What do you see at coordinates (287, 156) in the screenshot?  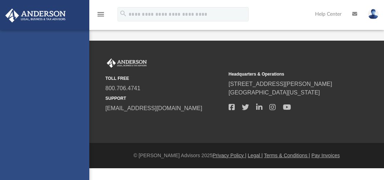 I see `a: Terms & Conditions |` at bounding box center [287, 156].